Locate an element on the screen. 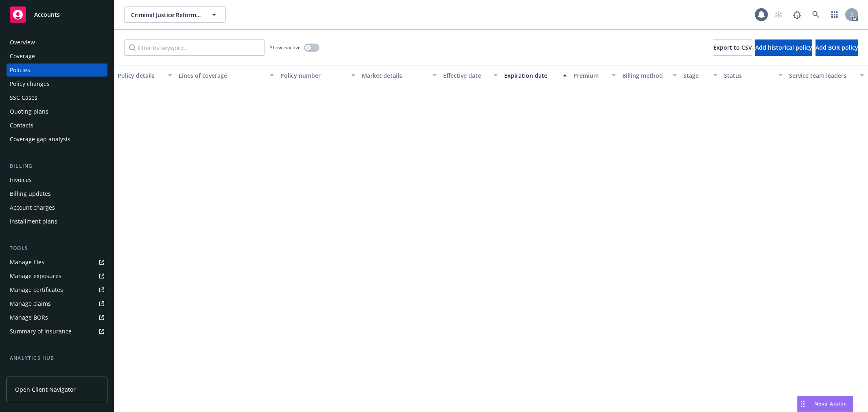 This screenshot has width=868, height=412. div: Policies is located at coordinates (20, 70).